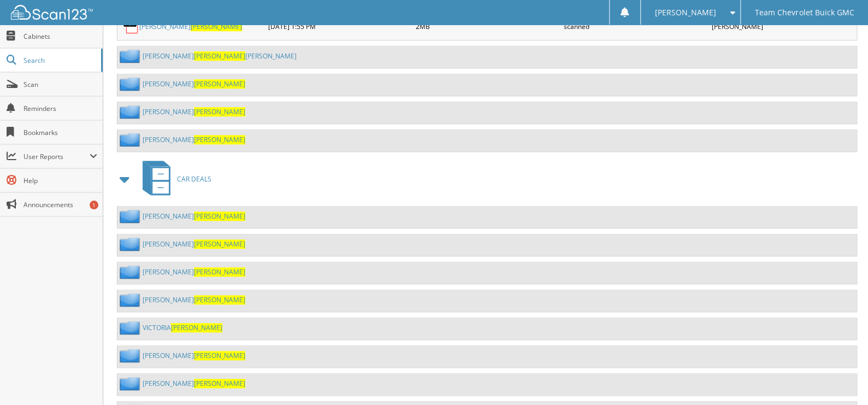 The image size is (868, 405). Describe the element at coordinates (60, 60) in the screenshot. I see `span: Search` at that location.